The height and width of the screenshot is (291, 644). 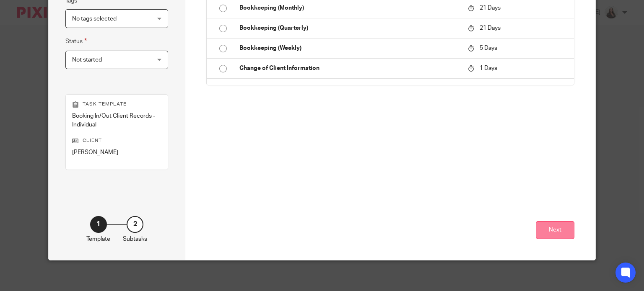 I want to click on p: Task template, so click(x=117, y=104).